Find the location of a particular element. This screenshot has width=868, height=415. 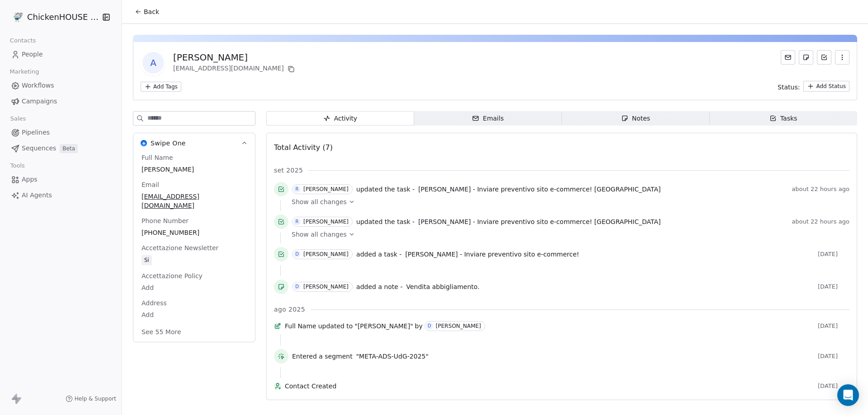

div: Notes is located at coordinates (635, 118).